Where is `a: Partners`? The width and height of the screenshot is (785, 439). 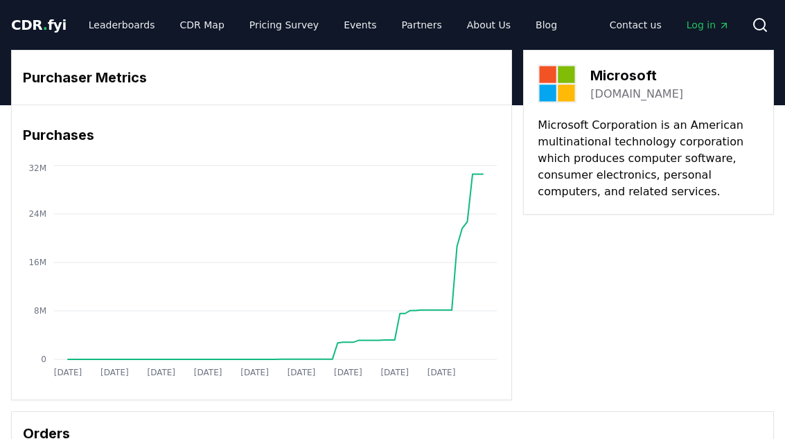 a: Partners is located at coordinates (422, 25).